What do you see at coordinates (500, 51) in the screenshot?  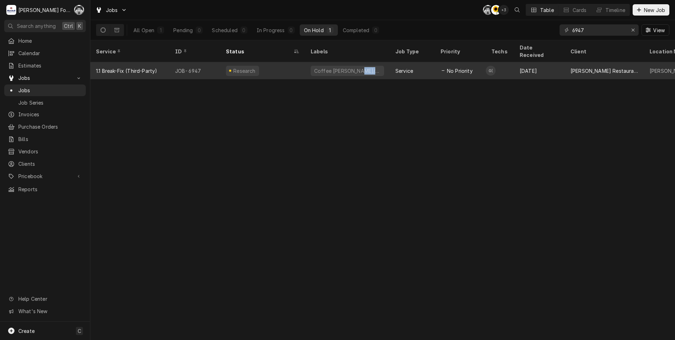 I see `div: Techs` at bounding box center [500, 51].